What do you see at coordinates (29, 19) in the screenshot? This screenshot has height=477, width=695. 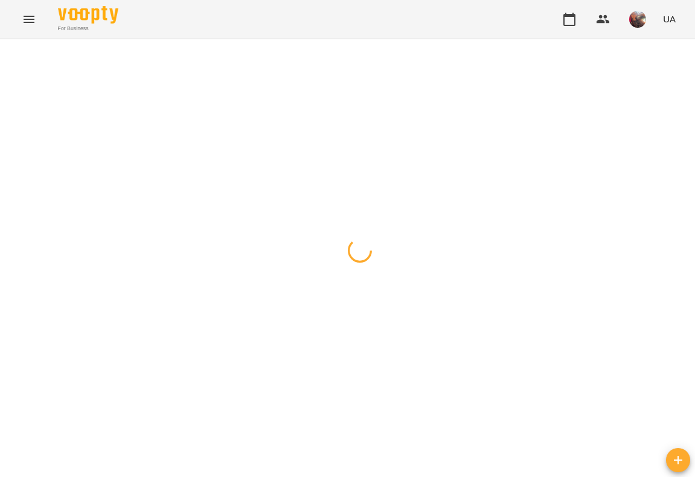 I see `button: Menu` at bounding box center [29, 19].